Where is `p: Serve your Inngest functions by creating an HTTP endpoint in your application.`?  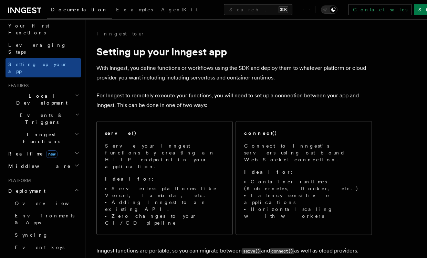
p: Serve your Inngest functions by creating an HTTP endpoint in your application. is located at coordinates (165, 156).